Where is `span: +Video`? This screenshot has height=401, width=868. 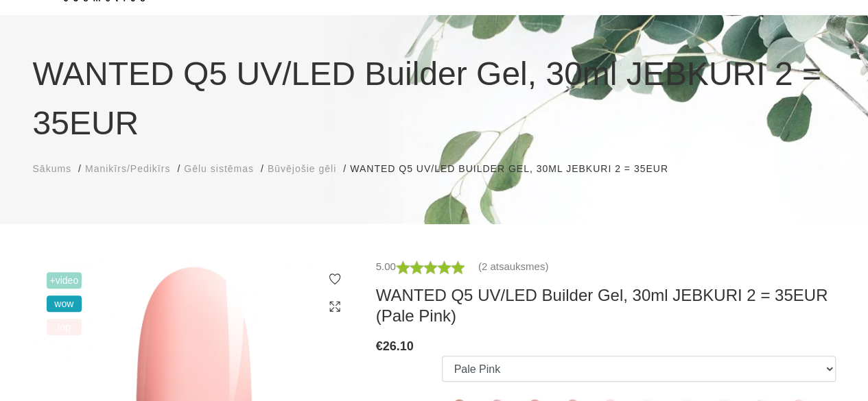 span: +Video is located at coordinates (65, 281).